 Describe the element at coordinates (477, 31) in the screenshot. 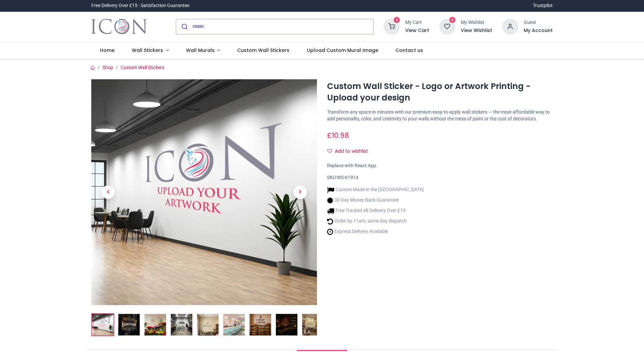

I see `h6: View Wishlist` at that location.